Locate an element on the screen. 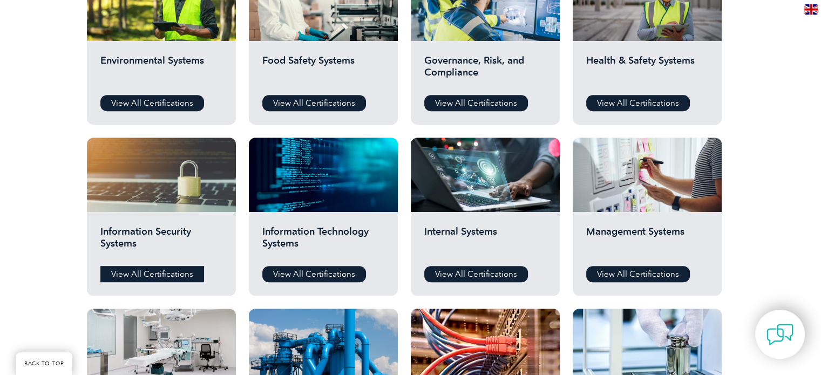 The image size is (821, 375). h2: Governance, Risk, and Compliance is located at coordinates (485, 71).